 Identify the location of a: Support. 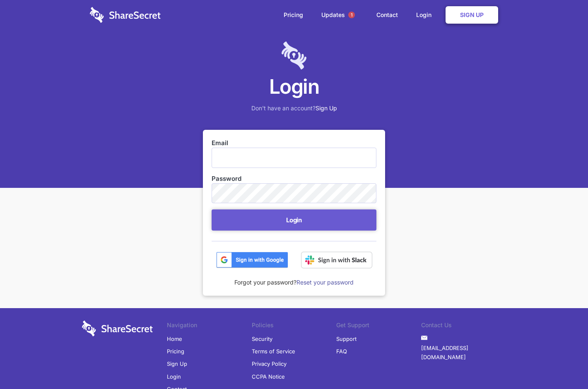
(346, 339).